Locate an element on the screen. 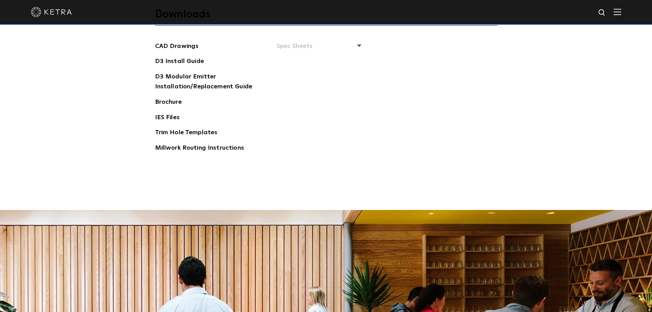  a: Brochure is located at coordinates (168, 103).